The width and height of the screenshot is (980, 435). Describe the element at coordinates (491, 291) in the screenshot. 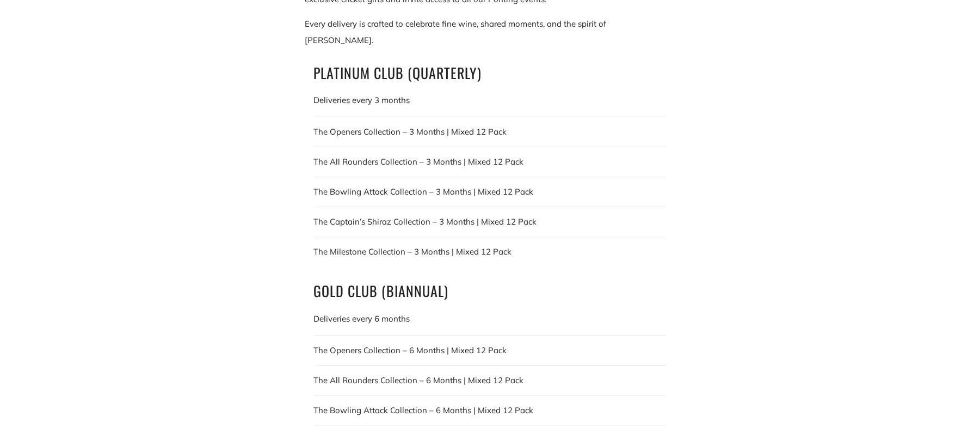

I see `h2: GOLD CLUB (BIANNUAL)` at that location.